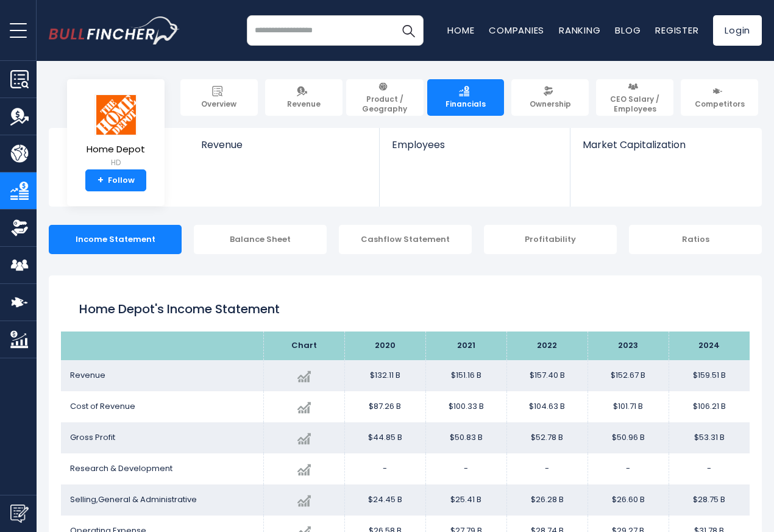 The image size is (774, 532). I want to click on td: $132.11 B, so click(384, 375).